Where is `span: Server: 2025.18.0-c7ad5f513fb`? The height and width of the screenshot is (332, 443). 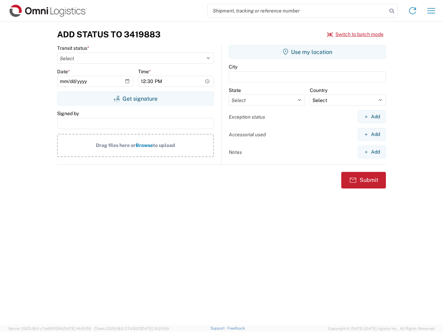 span: Server: 2025.18.0-c7ad5f513fb is located at coordinates (49, 328).